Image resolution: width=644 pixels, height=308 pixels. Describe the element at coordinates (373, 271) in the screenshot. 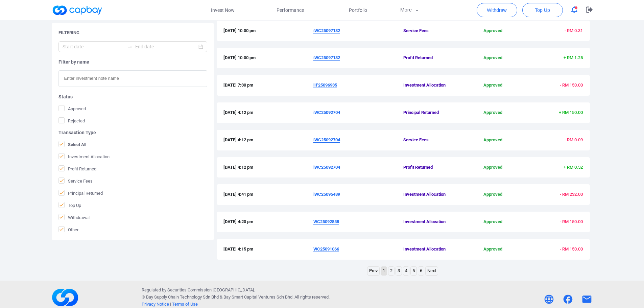

I see `a: Previous page` at that location.